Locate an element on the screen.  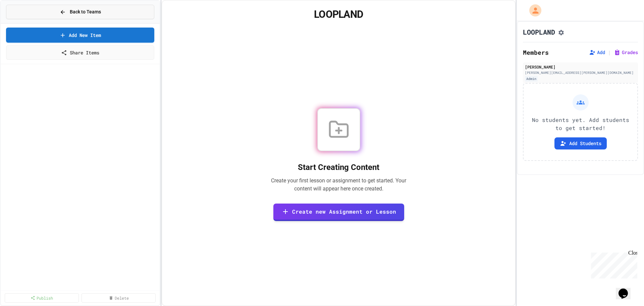
a: Share Items is located at coordinates (80, 52).